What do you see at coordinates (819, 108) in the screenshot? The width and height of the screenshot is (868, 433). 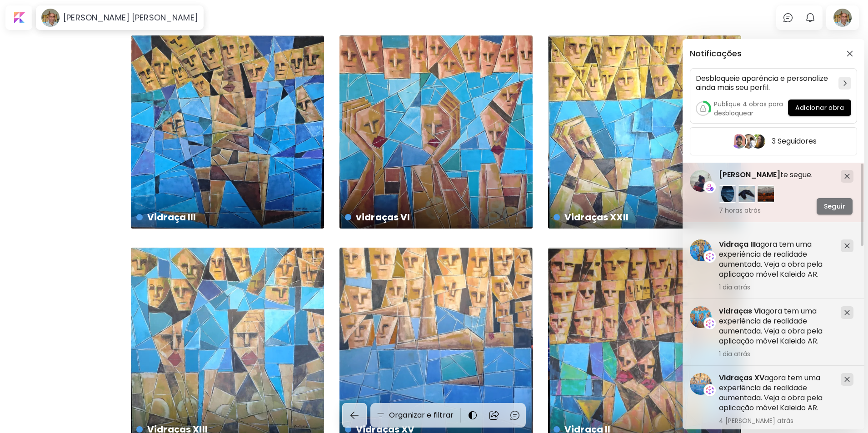 I see `button: Adicionar obra` at bounding box center [819, 108].